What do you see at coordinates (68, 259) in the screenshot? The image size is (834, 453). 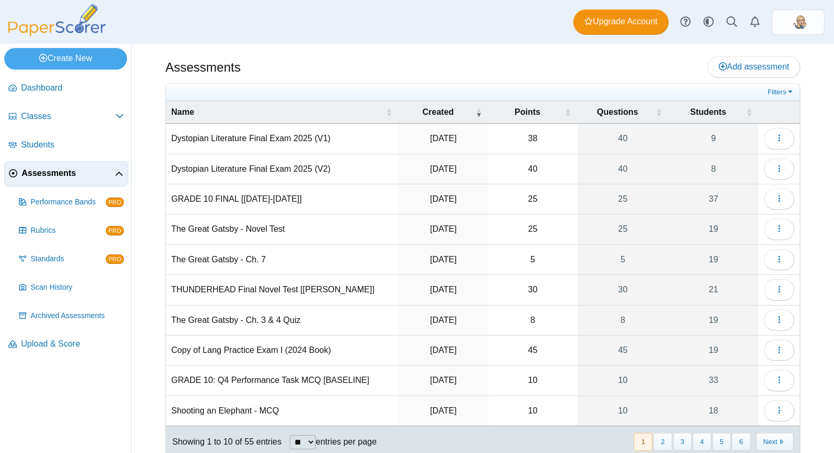 I see `span: Standards` at bounding box center [68, 259].